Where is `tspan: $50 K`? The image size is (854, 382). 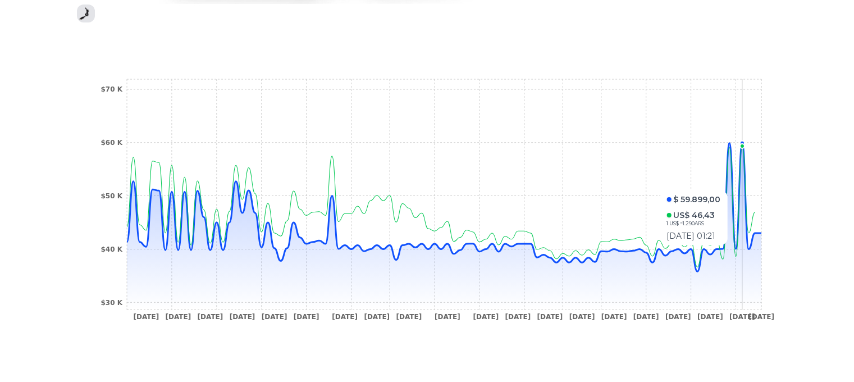 tspan: $50 K is located at coordinates (111, 196).